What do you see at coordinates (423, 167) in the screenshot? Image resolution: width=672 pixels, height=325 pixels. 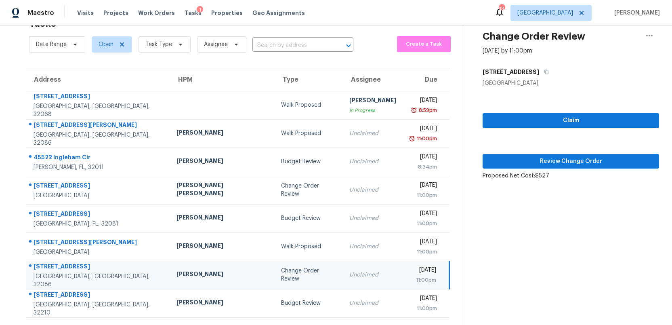 I see `div: 8:34pm` at bounding box center [423, 167].